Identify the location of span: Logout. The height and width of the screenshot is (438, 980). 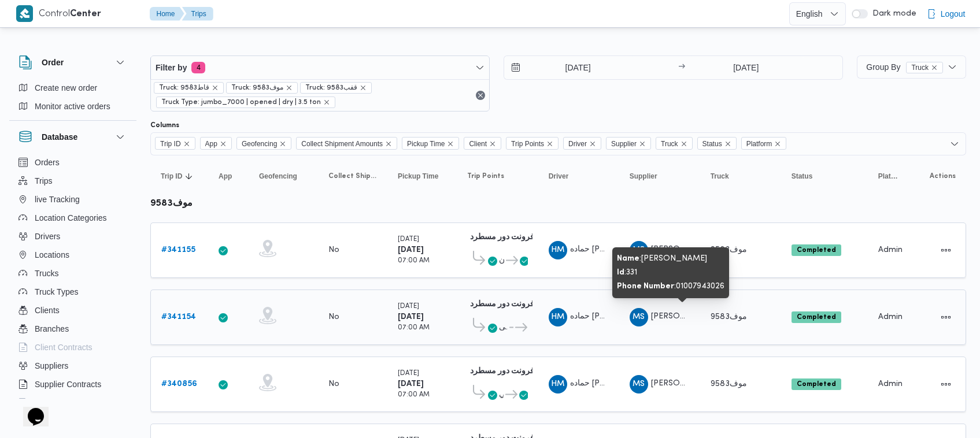
(952, 14).